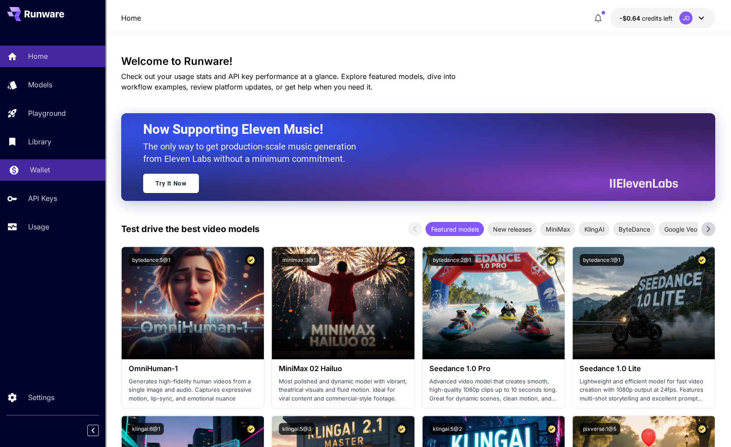 Image resolution: width=731 pixels, height=447 pixels. I want to click on div: KlingAI, so click(594, 229).